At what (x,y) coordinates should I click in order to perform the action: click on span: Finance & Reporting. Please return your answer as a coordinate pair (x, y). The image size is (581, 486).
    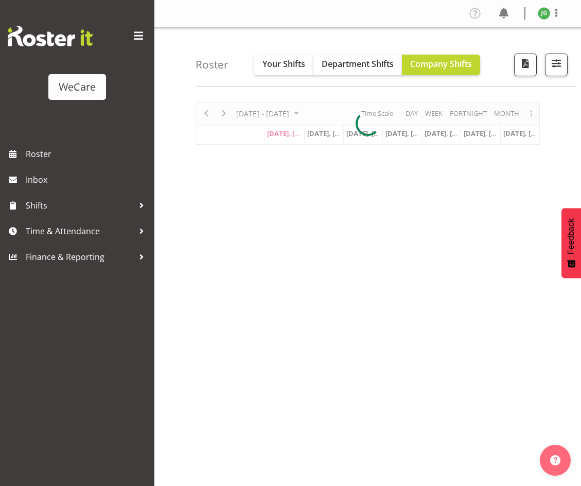
    Looking at the image, I should click on (80, 257).